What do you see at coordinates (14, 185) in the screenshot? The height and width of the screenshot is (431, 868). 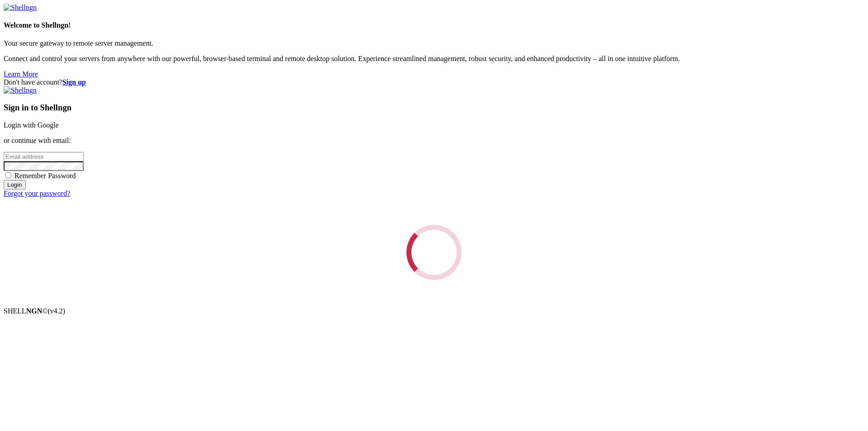 I see `input: Login` at bounding box center [14, 185].